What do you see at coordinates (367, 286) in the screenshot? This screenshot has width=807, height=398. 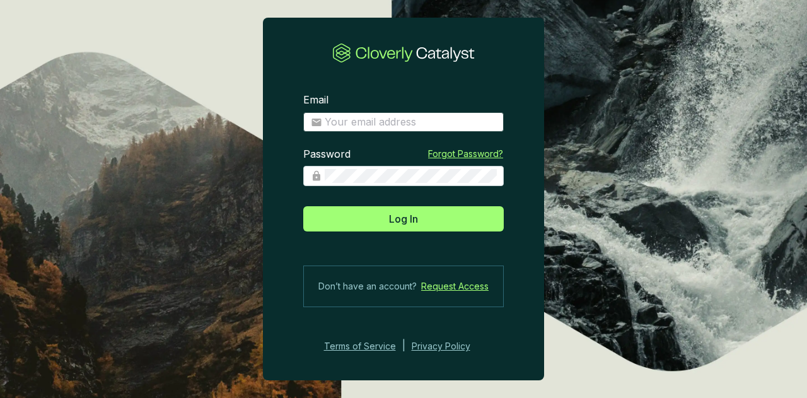 I see `span: Don’t have an account?` at bounding box center [367, 286].